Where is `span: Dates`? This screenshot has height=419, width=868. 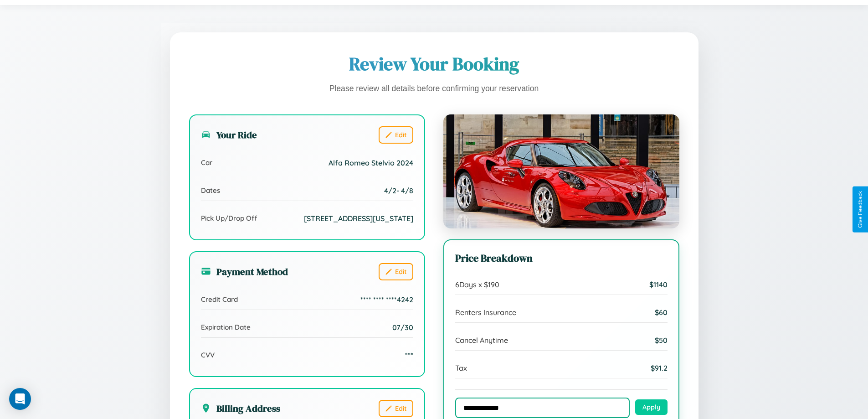
span: Dates is located at coordinates (211, 190).